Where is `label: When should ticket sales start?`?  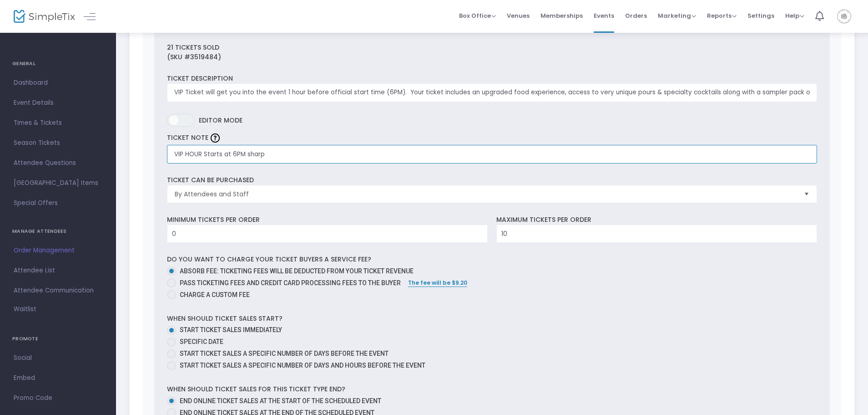 label: When should ticket sales start? is located at coordinates (224, 318).